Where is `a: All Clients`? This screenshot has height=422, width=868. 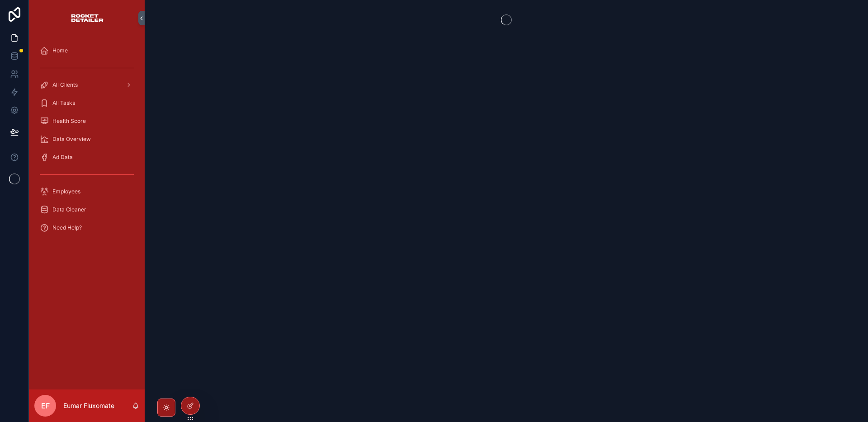
a: All Clients is located at coordinates (87, 85).